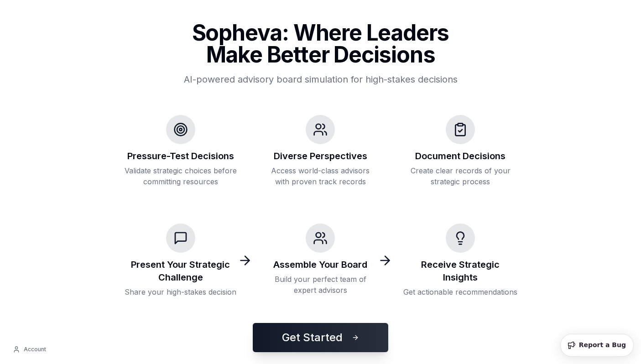 The image size is (641, 364). What do you see at coordinates (180, 292) in the screenshot?
I see `p: Share your high-stakes decision` at bounding box center [180, 292].